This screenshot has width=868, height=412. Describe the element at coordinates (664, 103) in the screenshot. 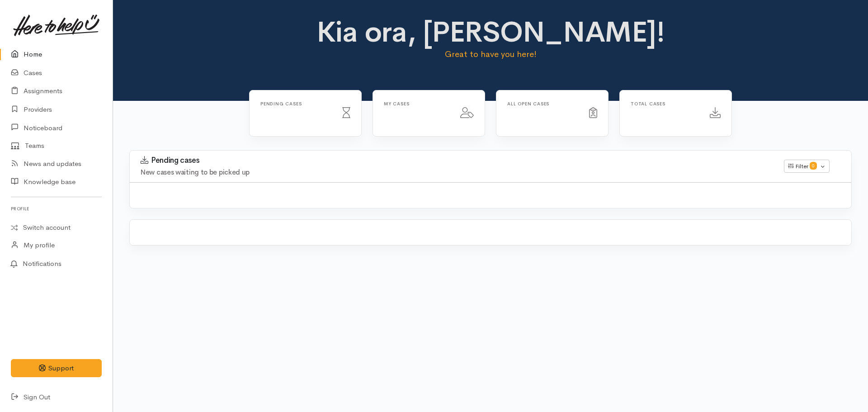

I see `h6: Total cases` at that location.